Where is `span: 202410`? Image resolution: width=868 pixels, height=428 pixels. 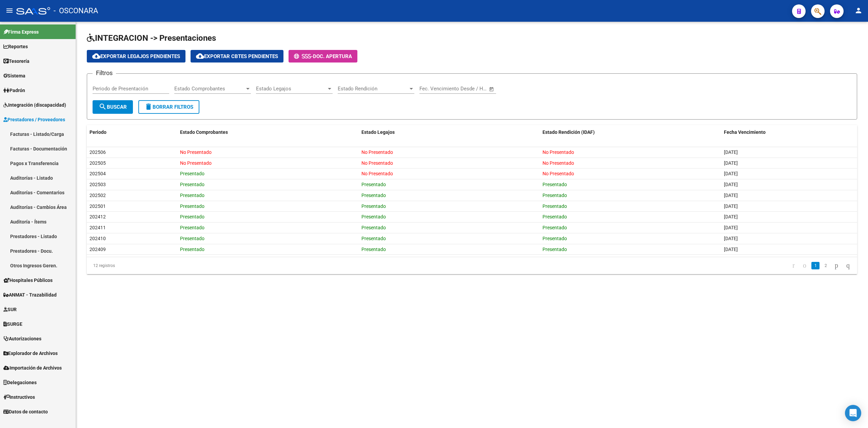
span: 202410 is located at coordinates (97, 239).